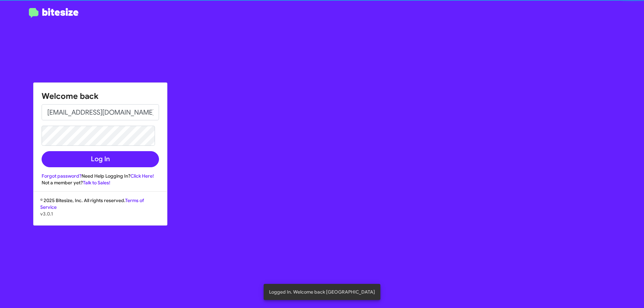 The image size is (644, 308). I want to click on div: Need Help Logging In?, so click(100, 176).